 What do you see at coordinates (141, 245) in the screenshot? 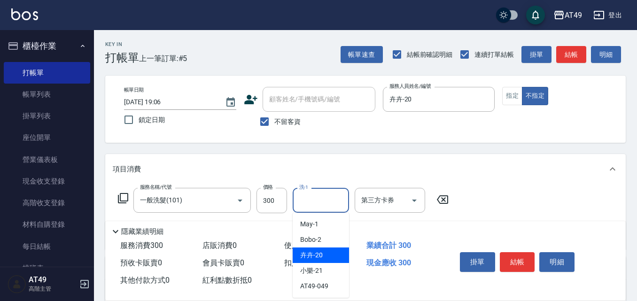
I see `span: 服務消費 300` at bounding box center [141, 245].